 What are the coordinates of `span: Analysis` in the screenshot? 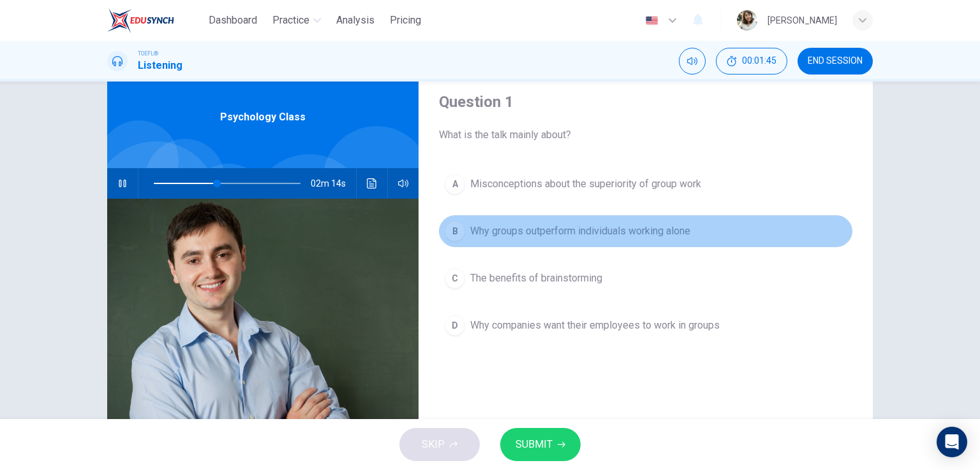 It's located at (356, 21).